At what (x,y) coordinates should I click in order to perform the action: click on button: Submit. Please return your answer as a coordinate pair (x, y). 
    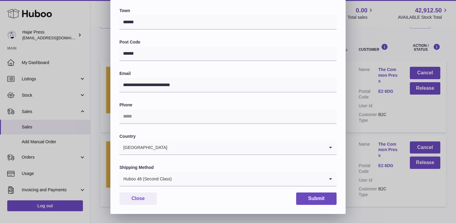
    Looking at the image, I should click on (316, 198).